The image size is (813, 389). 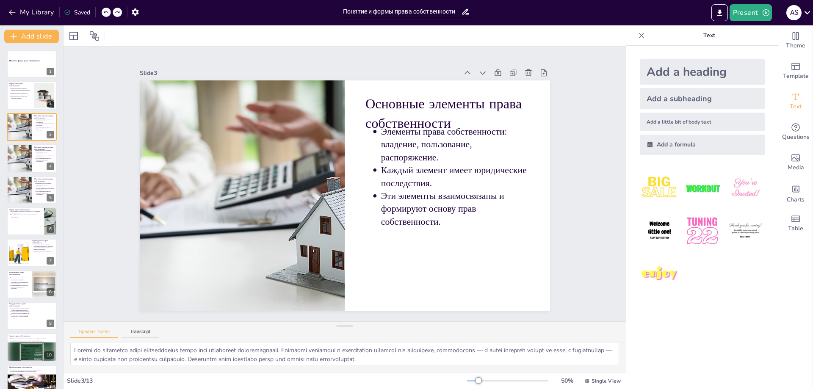 What do you see at coordinates (50, 72) in the screenshot?
I see `div: 1` at bounding box center [50, 72].